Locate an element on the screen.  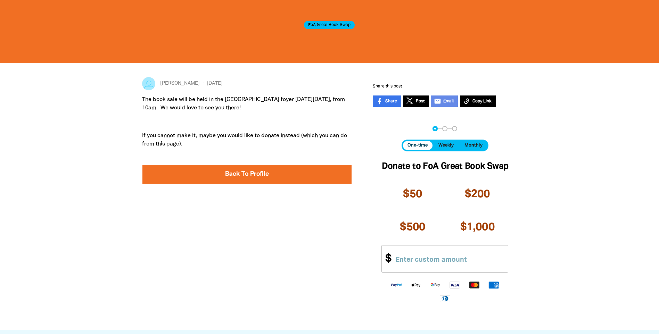
a: Back To Profile is located at coordinates (247, 174).